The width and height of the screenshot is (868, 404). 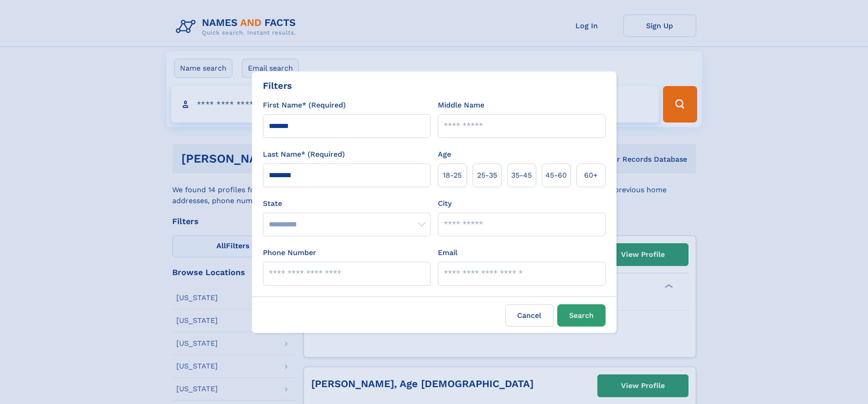 I want to click on label: Email, so click(x=448, y=253).